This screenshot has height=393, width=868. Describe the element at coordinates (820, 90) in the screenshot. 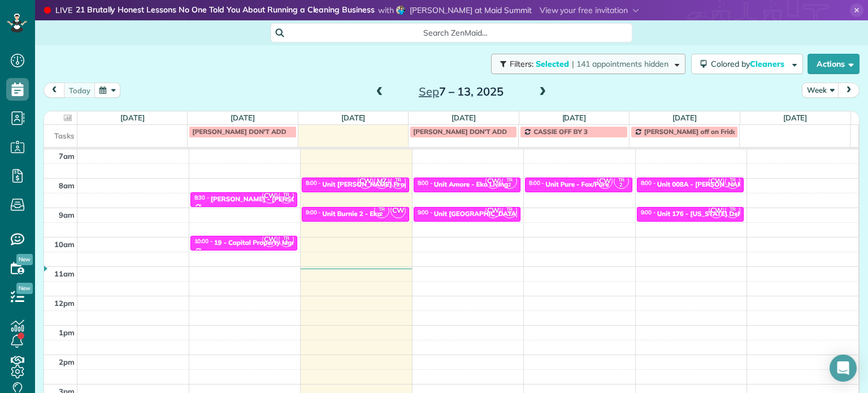

I see `button: Week` at that location.